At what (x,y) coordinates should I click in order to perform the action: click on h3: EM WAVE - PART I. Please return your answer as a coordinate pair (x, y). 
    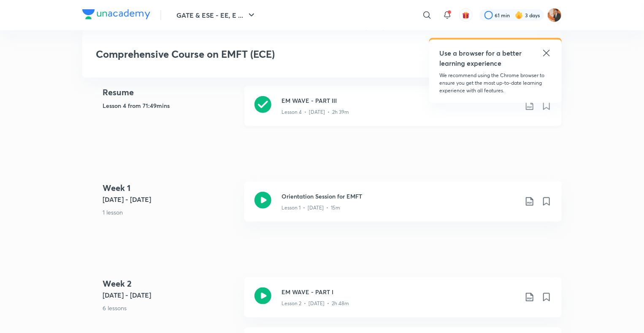
    Looking at the image, I should click on (400, 292).